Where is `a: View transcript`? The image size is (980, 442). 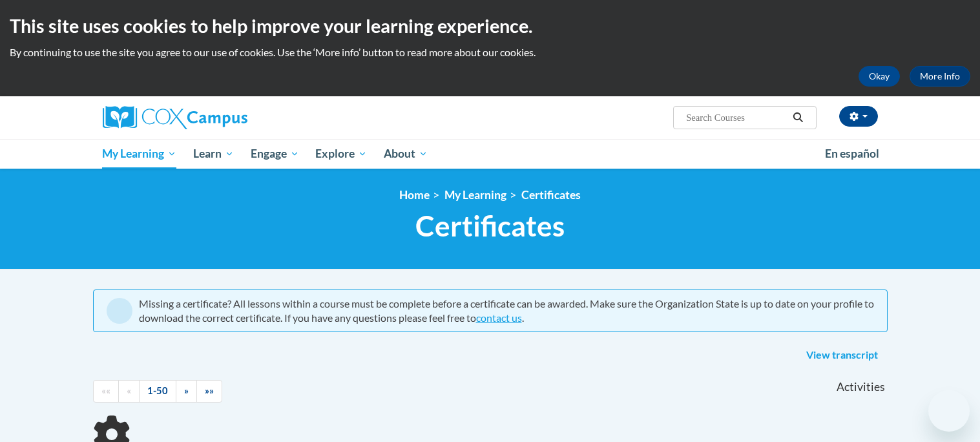 a: View transcript is located at coordinates (842, 355).